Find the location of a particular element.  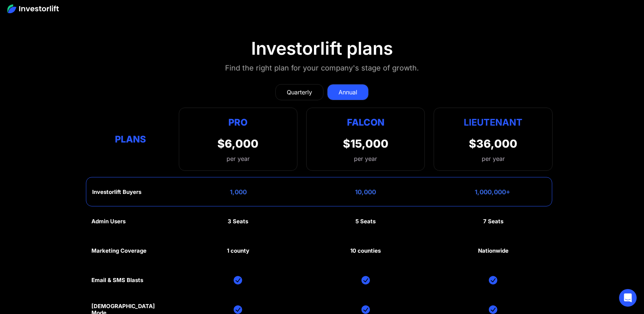

div: Open Intercom Messenger is located at coordinates (628, 298).